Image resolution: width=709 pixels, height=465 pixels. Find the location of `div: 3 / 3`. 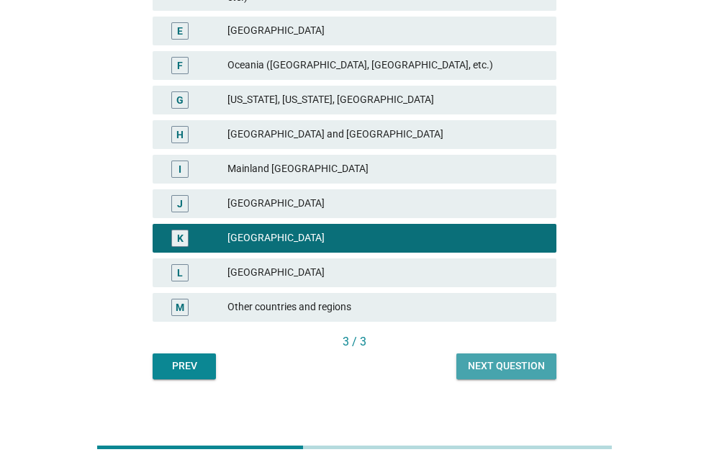

div: 3 / 3 is located at coordinates (354, 342).